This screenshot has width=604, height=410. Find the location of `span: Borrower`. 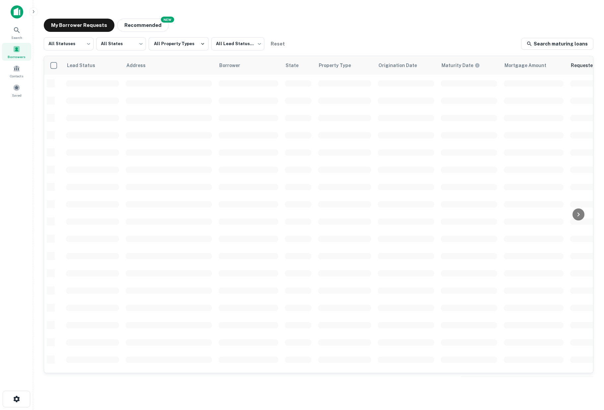

span: Borrower is located at coordinates (234, 65).